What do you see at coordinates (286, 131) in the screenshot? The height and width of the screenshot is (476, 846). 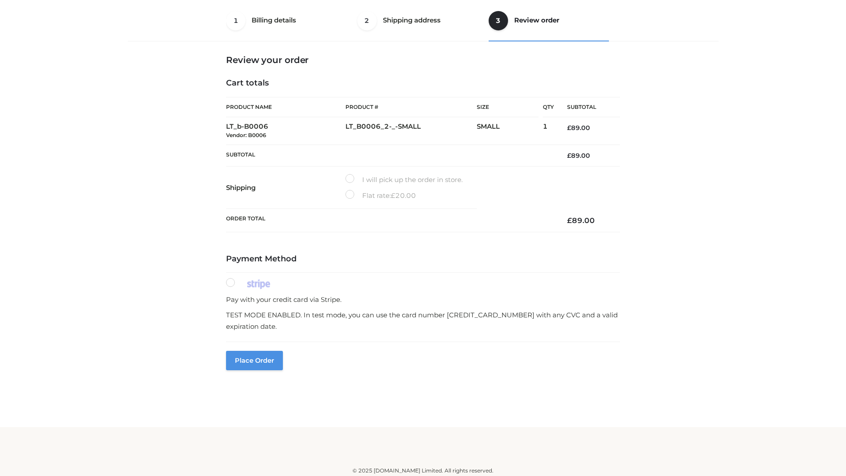 I see `td: LT_b-B0006` at bounding box center [286, 131].